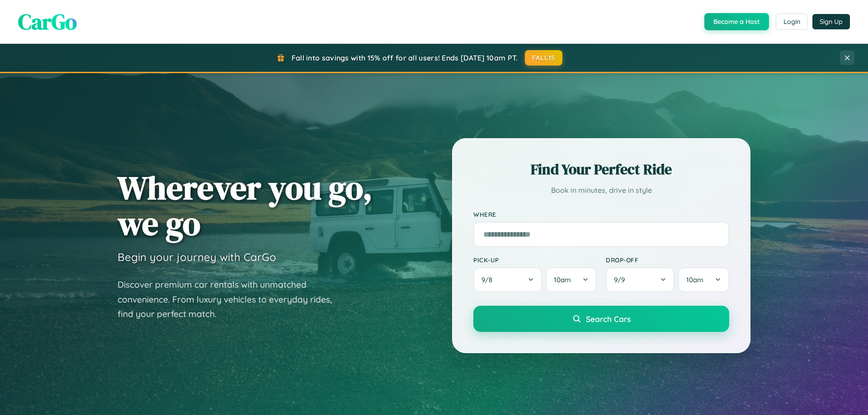 This screenshot has height=415, width=868. What do you see at coordinates (508, 279) in the screenshot?
I see `button: 9/8` at bounding box center [508, 279].